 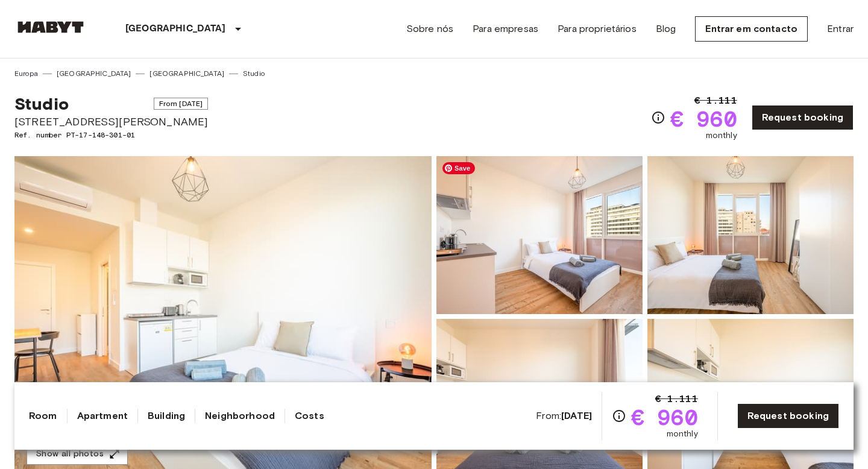 I want to click on a: Room, so click(x=43, y=415).